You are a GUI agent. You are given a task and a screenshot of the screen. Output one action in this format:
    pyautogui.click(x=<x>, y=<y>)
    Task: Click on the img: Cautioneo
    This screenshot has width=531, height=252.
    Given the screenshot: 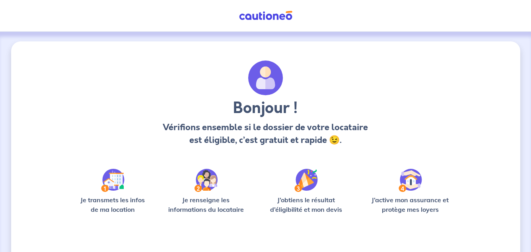 What is the action you would take?
    pyautogui.click(x=266, y=16)
    